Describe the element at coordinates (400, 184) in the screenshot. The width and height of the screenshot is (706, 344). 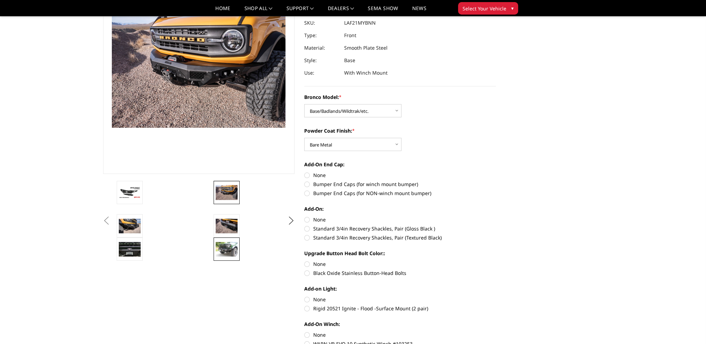
I see `label: Bumper End Caps (for winch mount bumper)` at that location.